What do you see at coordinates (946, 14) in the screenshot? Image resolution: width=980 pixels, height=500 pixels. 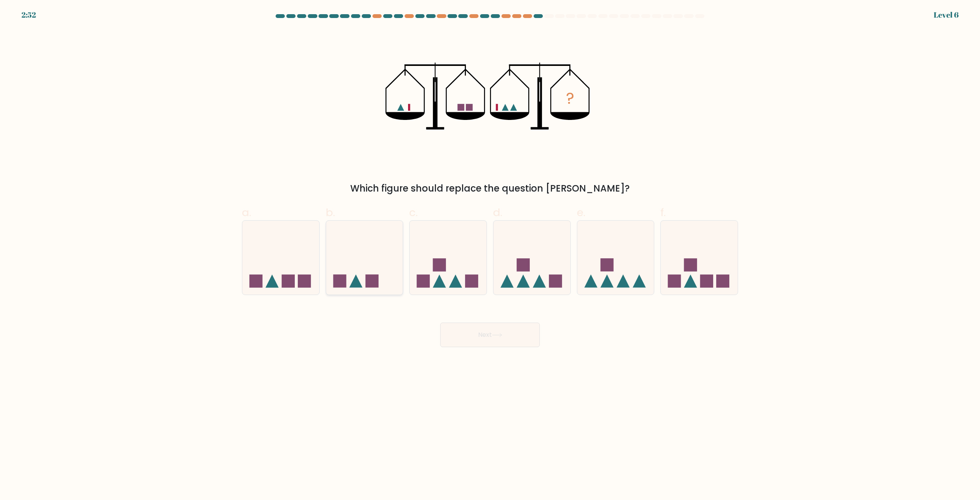 I see `div: Level 6` at bounding box center [946, 14].